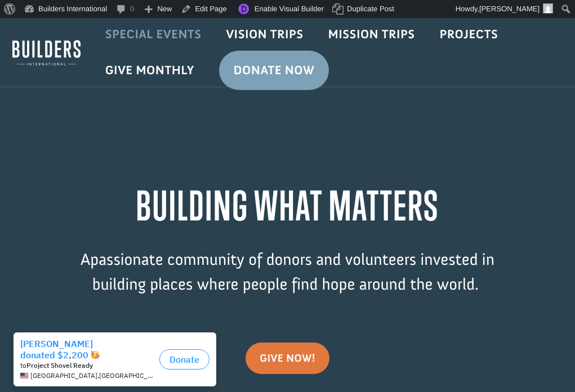 The width and height of the screenshot is (575, 392). I want to click on span: A, so click(85, 259).